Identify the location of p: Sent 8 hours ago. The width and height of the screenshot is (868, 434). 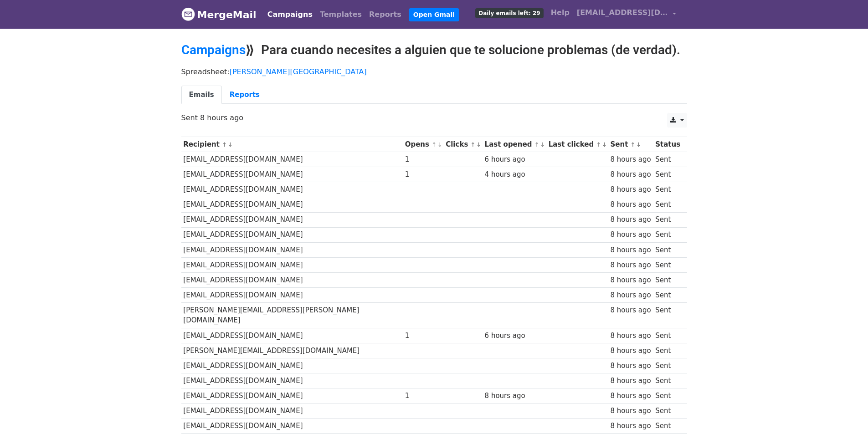
(434, 117).